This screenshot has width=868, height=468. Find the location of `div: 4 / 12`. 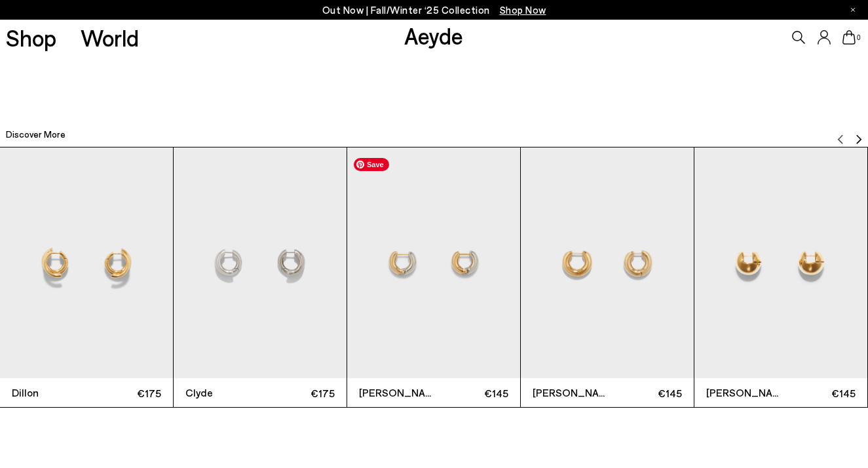

div: 4 / 12 is located at coordinates (608, 277).